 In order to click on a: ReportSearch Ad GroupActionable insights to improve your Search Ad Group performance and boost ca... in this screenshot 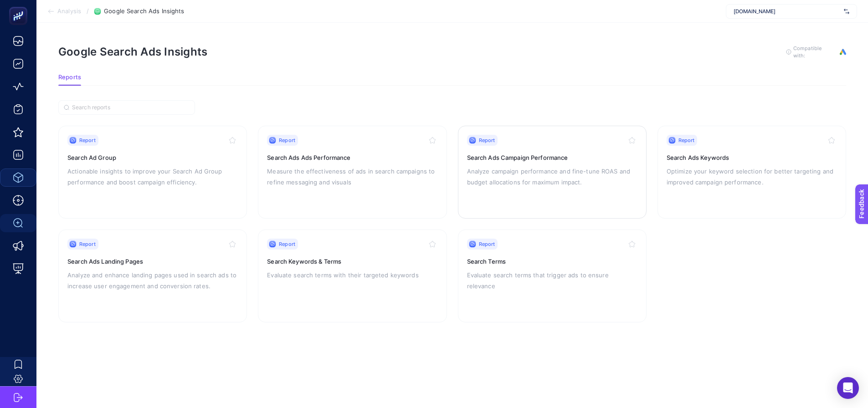, I will do `click(153, 172)`.